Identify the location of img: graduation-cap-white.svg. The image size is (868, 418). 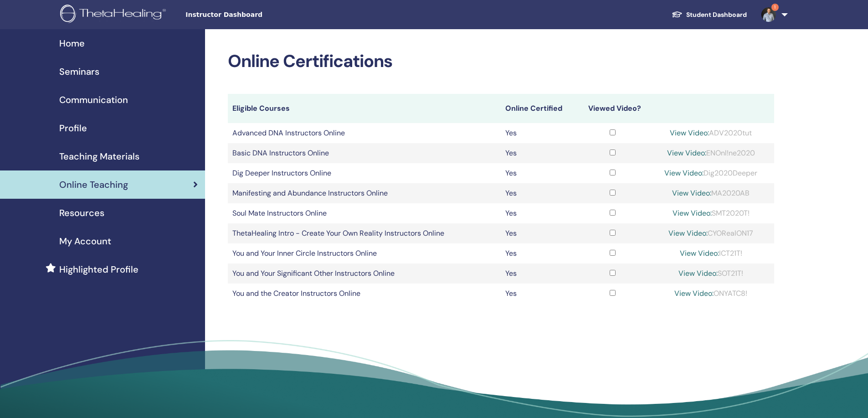
(677, 14).